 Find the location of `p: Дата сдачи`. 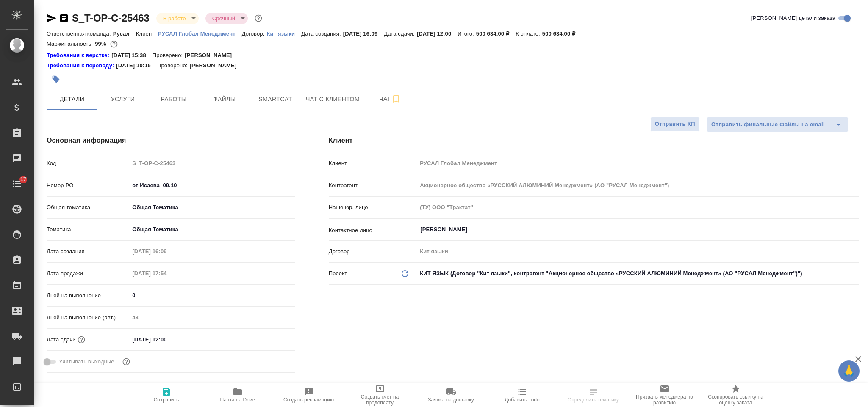

p: Дата сдачи is located at coordinates (61, 340).